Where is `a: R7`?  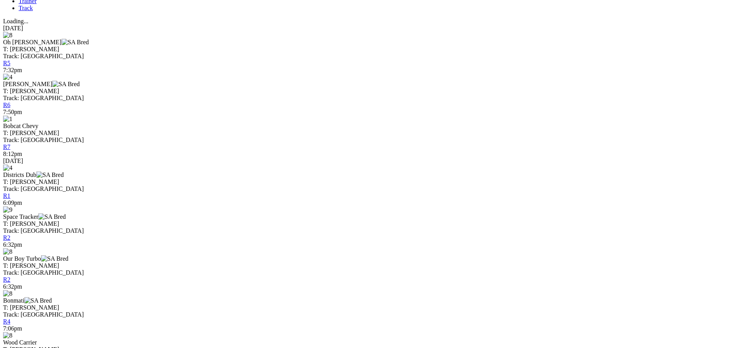 a: R7 is located at coordinates (7, 147).